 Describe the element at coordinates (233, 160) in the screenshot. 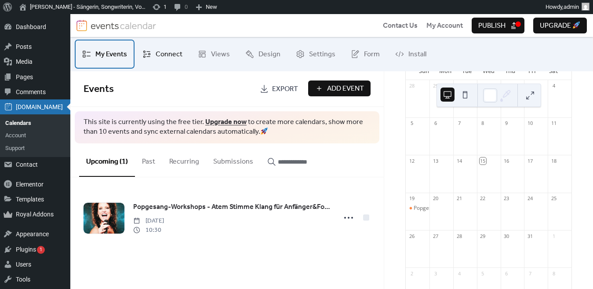

I see `button: Submissions` at that location.